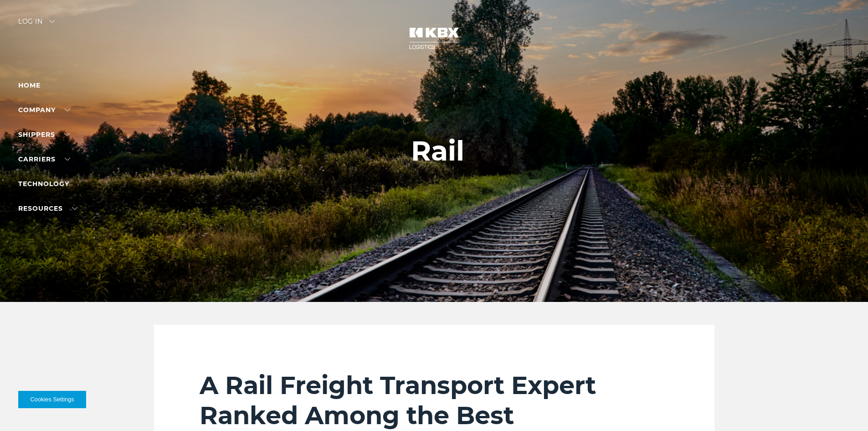  What do you see at coordinates (44, 184) in the screenshot?
I see `a: Technology` at bounding box center [44, 184].